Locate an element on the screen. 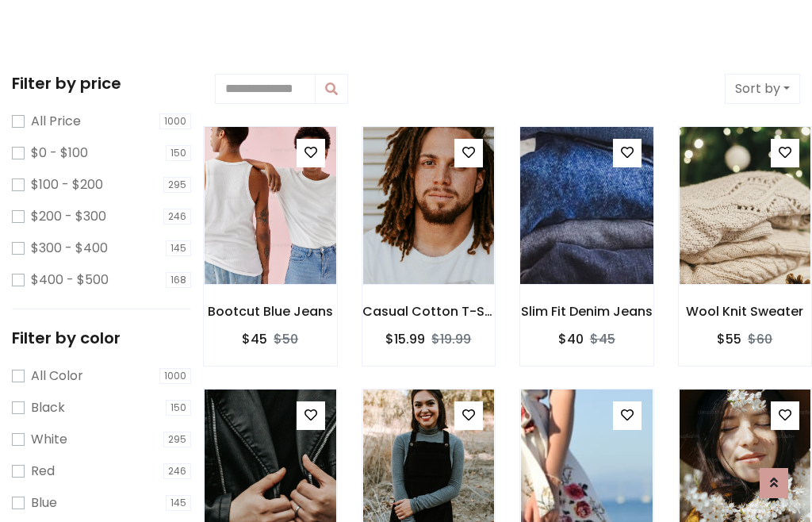 This screenshot has height=522, width=812. h6: Wool Knit Sweater is located at coordinates (746, 311).